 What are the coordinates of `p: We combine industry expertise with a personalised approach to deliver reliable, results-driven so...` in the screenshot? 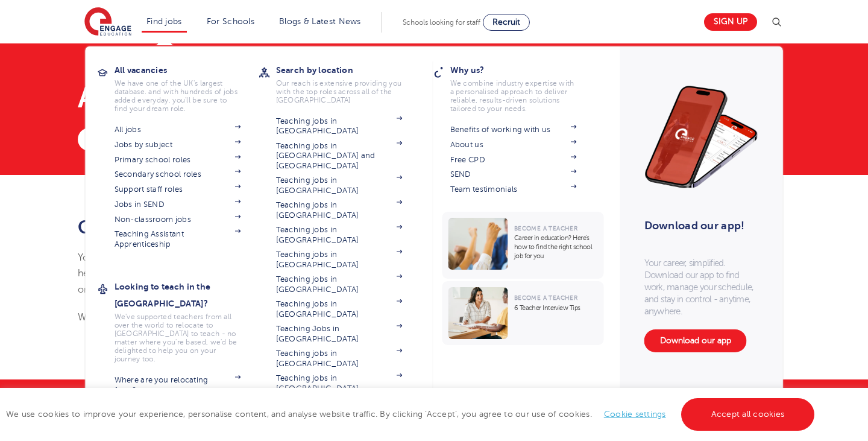 It's located at (514, 96).